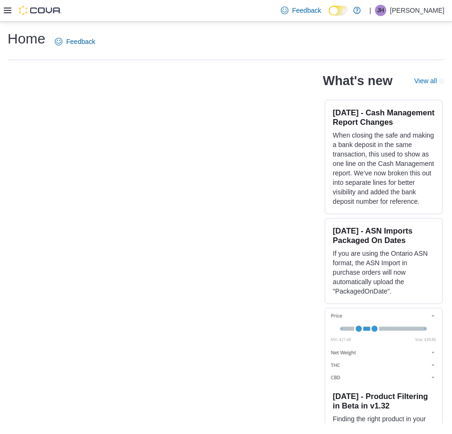 Image resolution: width=452 pixels, height=434 pixels. Describe the element at coordinates (339, 10) in the screenshot. I see `input: Dark Mode` at that location.